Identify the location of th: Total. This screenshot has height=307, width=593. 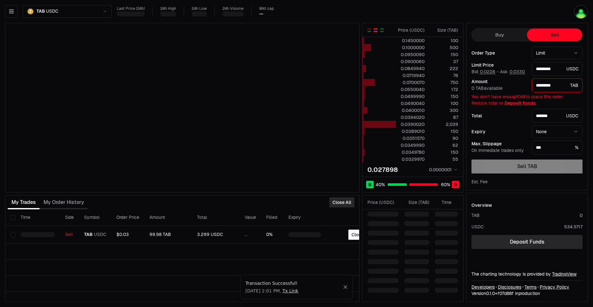
(216, 218).